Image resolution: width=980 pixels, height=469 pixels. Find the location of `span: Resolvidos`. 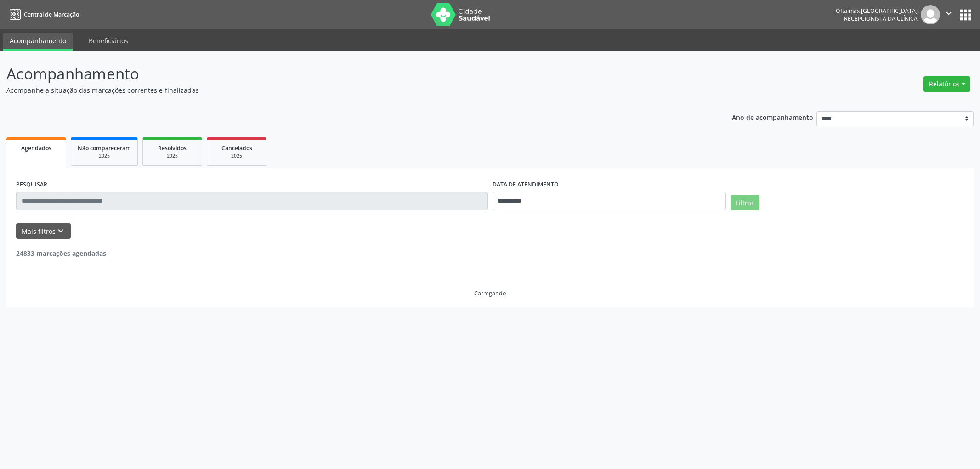

span: Resolvidos is located at coordinates (172, 148).